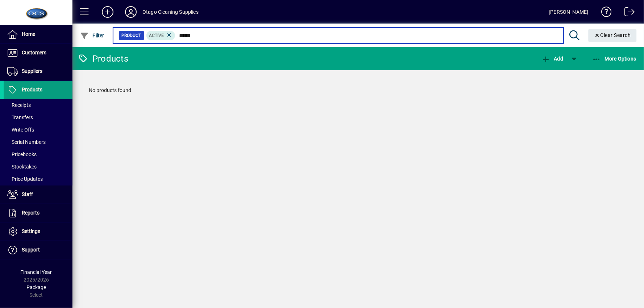  What do you see at coordinates (22, 154) in the screenshot?
I see `span: Pricebooks` at bounding box center [22, 154].